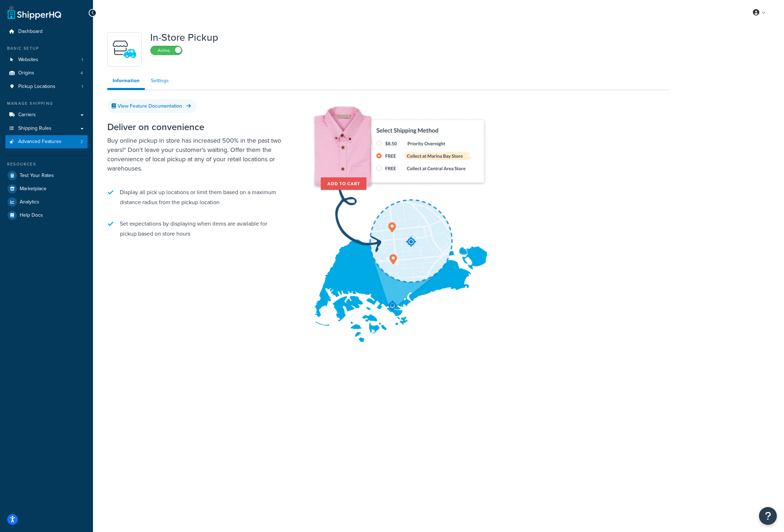  Describe the element at coordinates (47, 142) in the screenshot. I see `li: Advanced Features` at that location.